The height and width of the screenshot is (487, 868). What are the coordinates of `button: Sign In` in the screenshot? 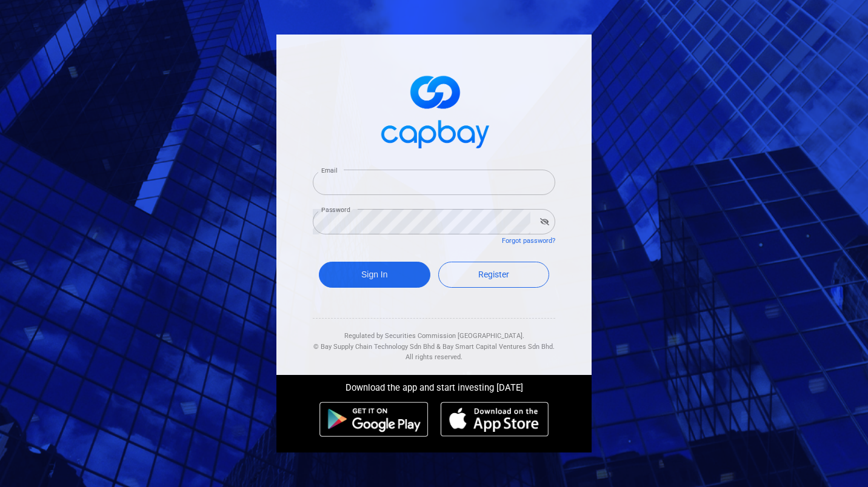 It's located at (375, 274).